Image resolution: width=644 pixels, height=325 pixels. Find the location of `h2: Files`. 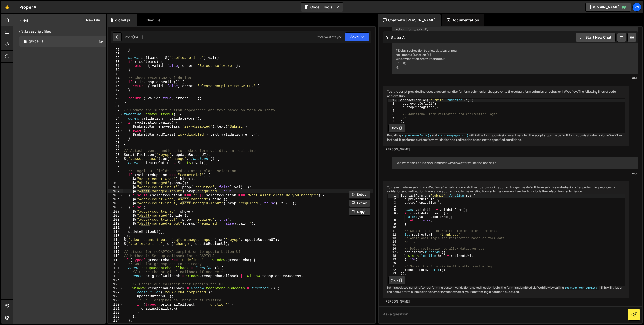

h2: Files is located at coordinates (24, 20).